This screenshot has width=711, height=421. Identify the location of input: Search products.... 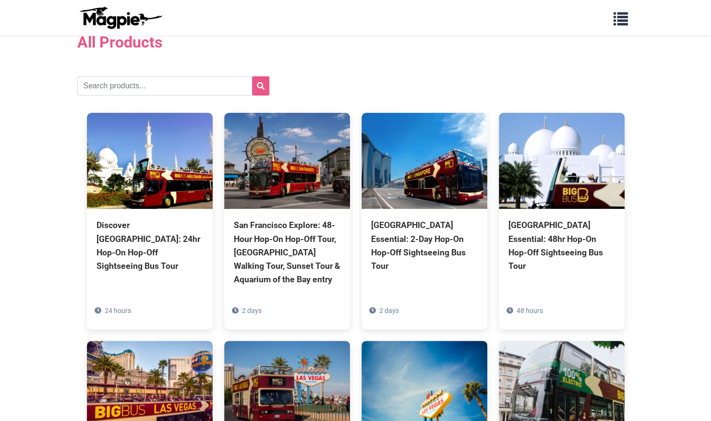
(173, 86).